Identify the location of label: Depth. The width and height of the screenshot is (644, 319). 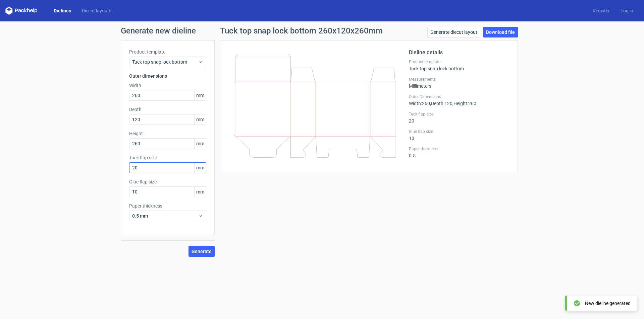
(167, 110).